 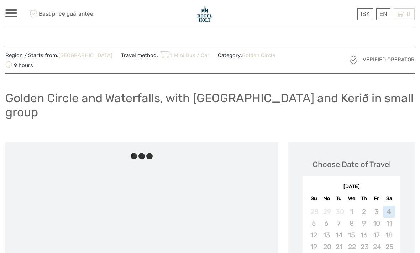 What do you see at coordinates (326, 224) in the screenshot?
I see `div: Not available Monday, October 6th, 2025` at bounding box center [326, 224].